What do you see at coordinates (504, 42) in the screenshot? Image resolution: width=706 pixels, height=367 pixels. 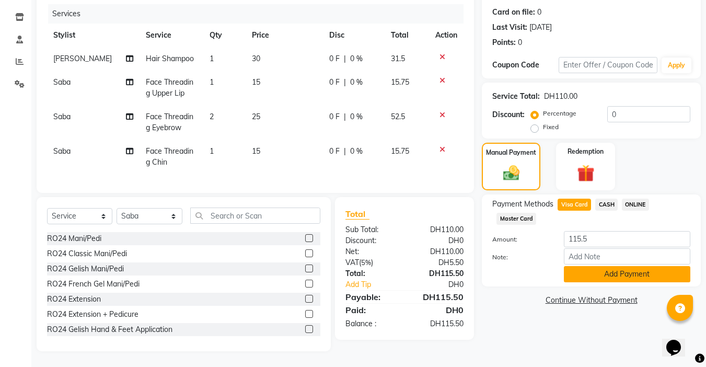 I see `div: Points:` at bounding box center [504, 42].